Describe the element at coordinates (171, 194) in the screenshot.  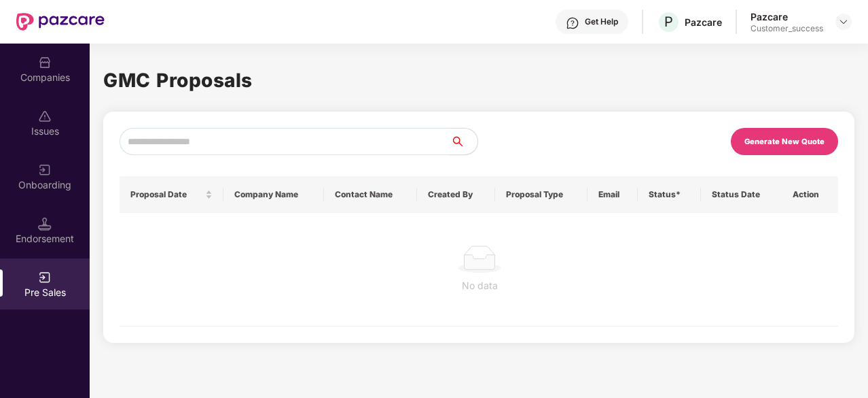
I see `th: Proposal Date` at that location.